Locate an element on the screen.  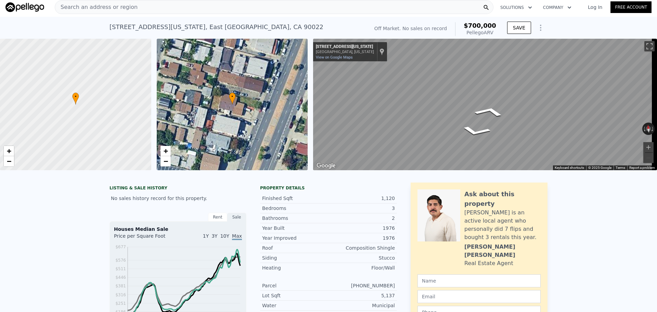
div: 2 is located at coordinates (361, 218).